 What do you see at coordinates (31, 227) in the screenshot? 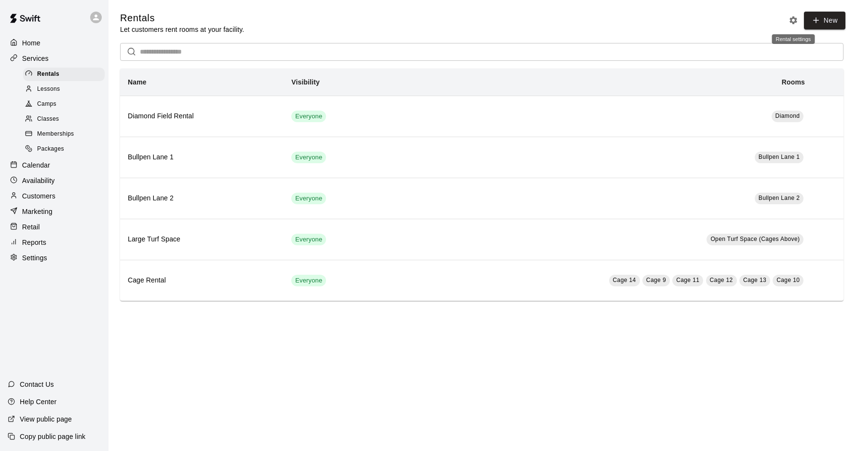
I see `p: Retail` at bounding box center [31, 227].